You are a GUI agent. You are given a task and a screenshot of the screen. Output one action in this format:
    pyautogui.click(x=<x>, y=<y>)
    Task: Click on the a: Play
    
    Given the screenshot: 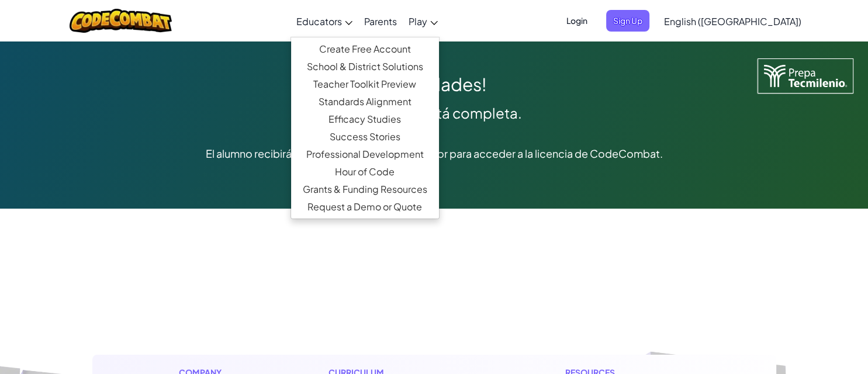 What is the action you would take?
    pyautogui.click(x=423, y=21)
    